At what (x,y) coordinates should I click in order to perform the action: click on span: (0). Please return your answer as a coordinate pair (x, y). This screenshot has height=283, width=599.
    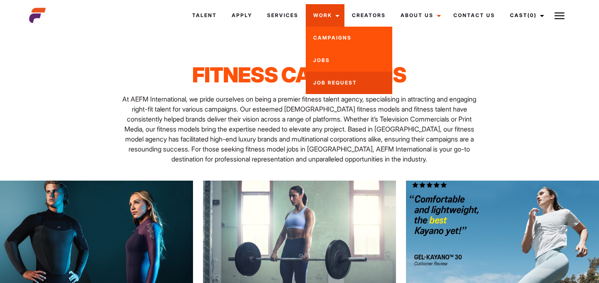
    Looking at the image, I should click on (532, 15).